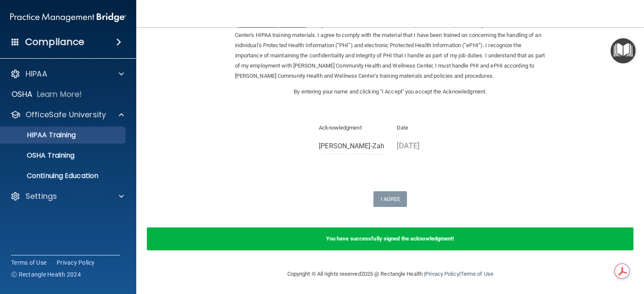 The image size is (644, 294). Describe the element at coordinates (66, 115) in the screenshot. I see `p: OfficeSafe University` at that location.